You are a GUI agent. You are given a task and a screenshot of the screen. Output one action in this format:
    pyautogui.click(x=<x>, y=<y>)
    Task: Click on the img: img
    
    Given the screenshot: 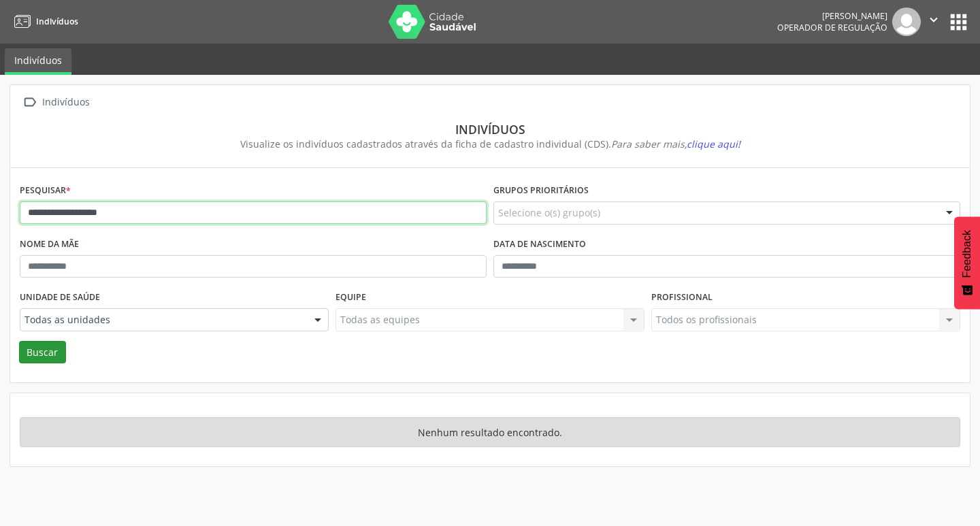 What is the action you would take?
    pyautogui.click(x=907, y=22)
    